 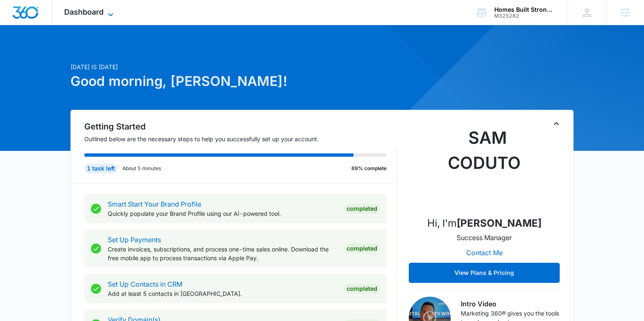 What do you see at coordinates (525, 10) in the screenshot?
I see `div: account name` at bounding box center [525, 10].